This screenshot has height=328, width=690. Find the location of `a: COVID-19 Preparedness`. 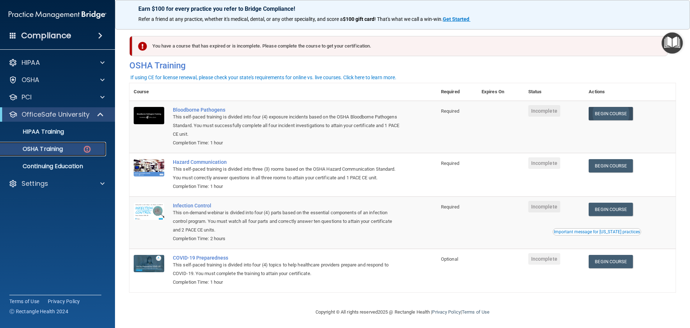

a: COVID-19 Preparedness is located at coordinates (287, 257).